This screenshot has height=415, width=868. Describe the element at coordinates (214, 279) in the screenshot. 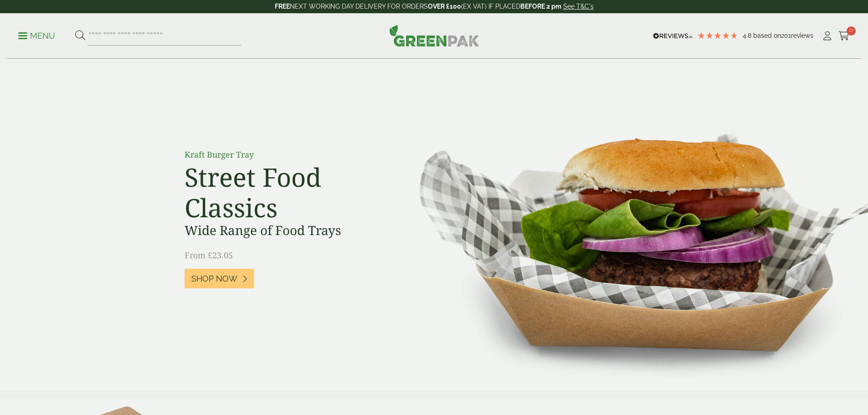

I see `span: Shop Now` at that location.